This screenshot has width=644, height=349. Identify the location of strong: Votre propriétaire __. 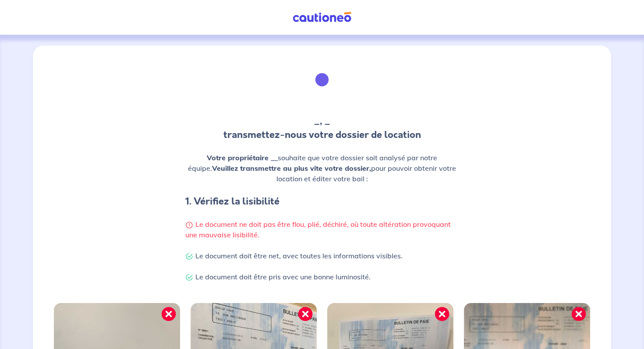
(242, 158).